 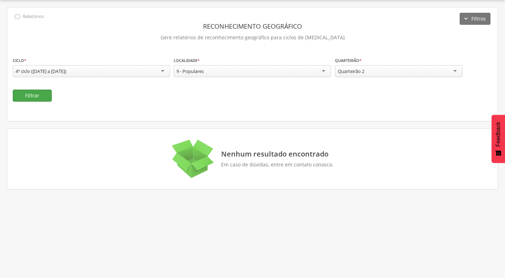 What do you see at coordinates (351, 71) in the screenshot?
I see `div: Quarteirão 2` at bounding box center [351, 71].